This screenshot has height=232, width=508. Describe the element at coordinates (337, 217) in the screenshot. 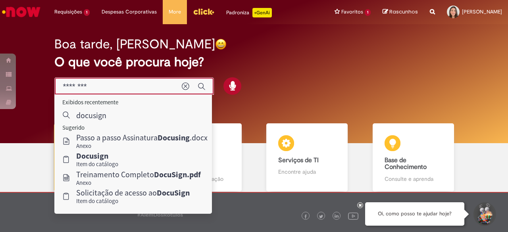

I see `img: logo_footer_linkedin.png` at that location.